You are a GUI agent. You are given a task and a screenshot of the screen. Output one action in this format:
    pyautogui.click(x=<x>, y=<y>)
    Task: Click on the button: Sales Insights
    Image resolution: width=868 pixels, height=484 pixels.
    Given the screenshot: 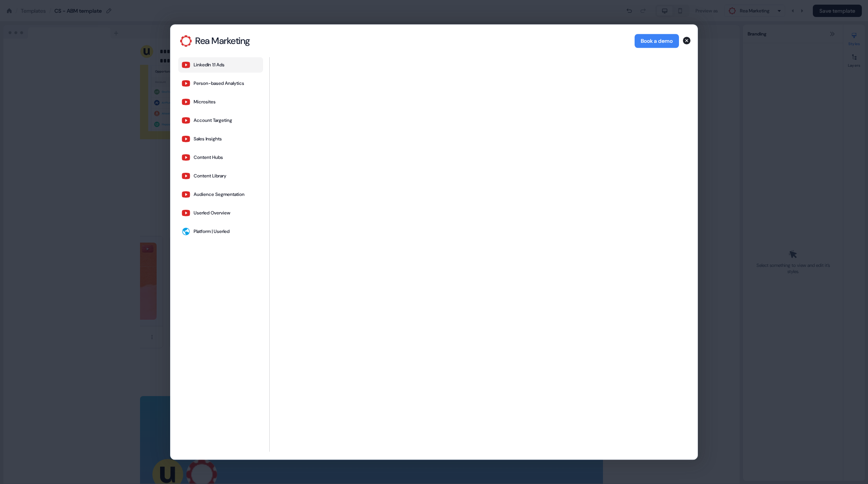 What is the action you would take?
    pyautogui.click(x=221, y=139)
    